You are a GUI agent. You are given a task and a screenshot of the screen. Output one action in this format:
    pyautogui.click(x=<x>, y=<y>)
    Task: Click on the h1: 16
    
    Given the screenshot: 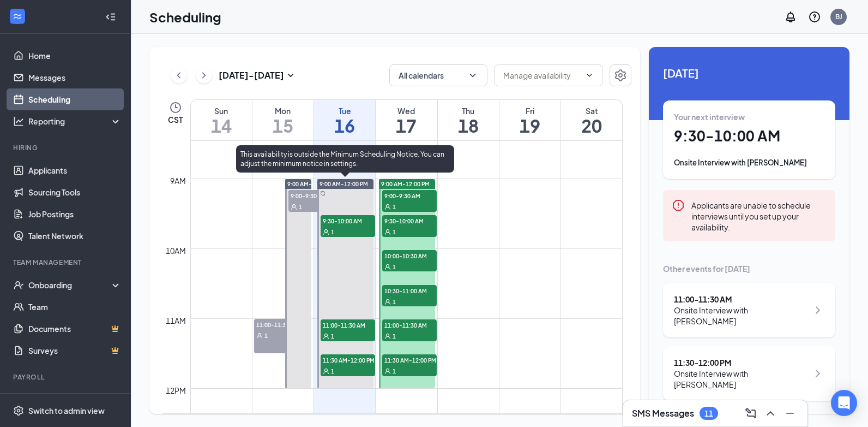 What is the action you would take?
    pyautogui.click(x=345, y=126)
    